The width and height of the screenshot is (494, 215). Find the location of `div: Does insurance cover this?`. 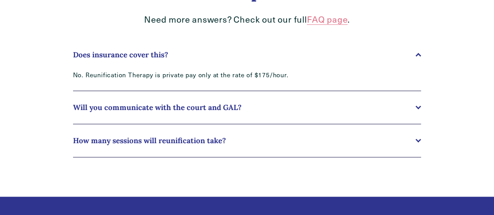

div: Does insurance cover this? is located at coordinates (247, 81).